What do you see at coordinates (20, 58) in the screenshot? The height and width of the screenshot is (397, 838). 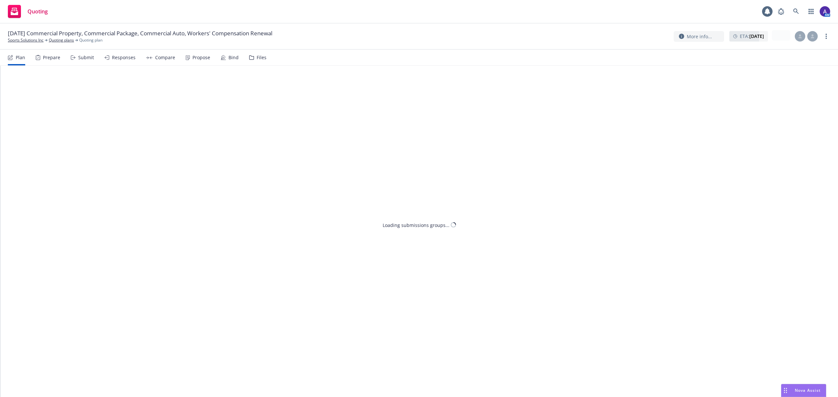 I see `div: Plan` at bounding box center [20, 58].